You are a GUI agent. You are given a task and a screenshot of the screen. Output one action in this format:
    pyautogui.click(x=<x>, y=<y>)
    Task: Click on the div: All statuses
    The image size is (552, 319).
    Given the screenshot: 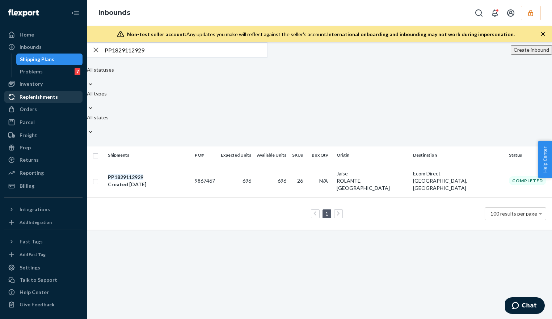 What is the action you would take?
    pyautogui.click(x=100, y=70)
    